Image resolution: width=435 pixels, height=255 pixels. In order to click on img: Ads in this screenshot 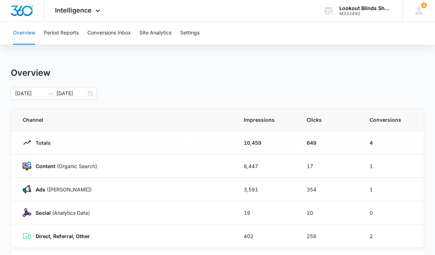, I will do `click(27, 189)`.